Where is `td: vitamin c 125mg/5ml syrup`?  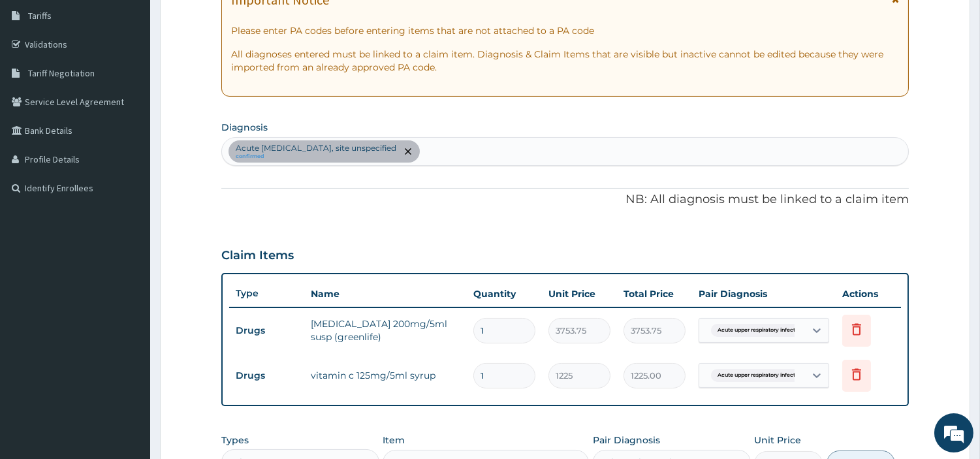
td: vitamin c 125mg/5ml syrup is located at coordinates (385, 375).